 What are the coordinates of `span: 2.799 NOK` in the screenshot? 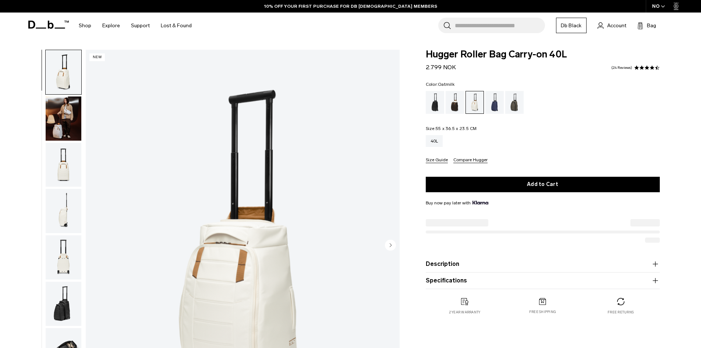 It's located at (441, 67).